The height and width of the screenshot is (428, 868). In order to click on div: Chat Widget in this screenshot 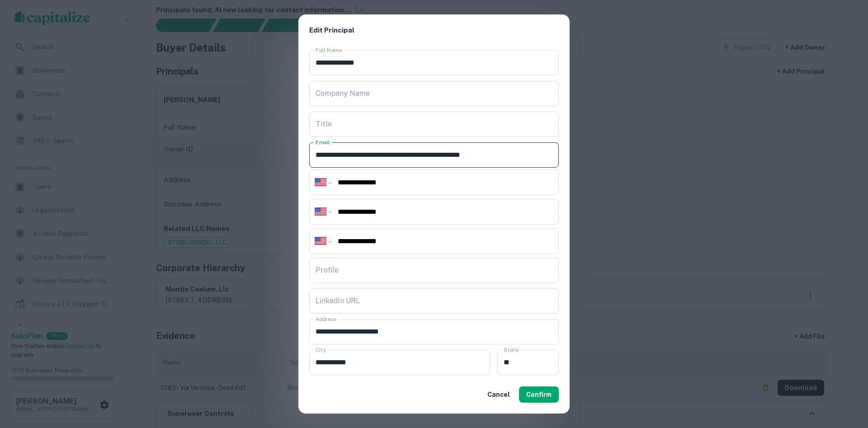, I will do `click(845, 377)`.